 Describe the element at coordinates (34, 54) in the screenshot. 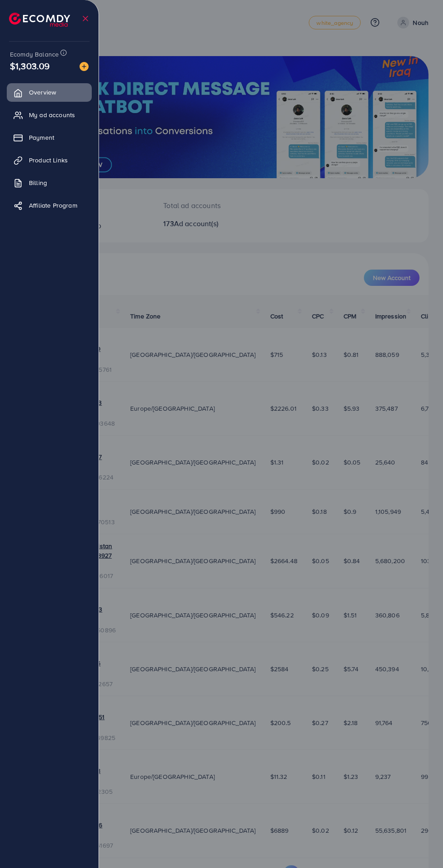

I see `span: Ecomdy Balance` at that location.